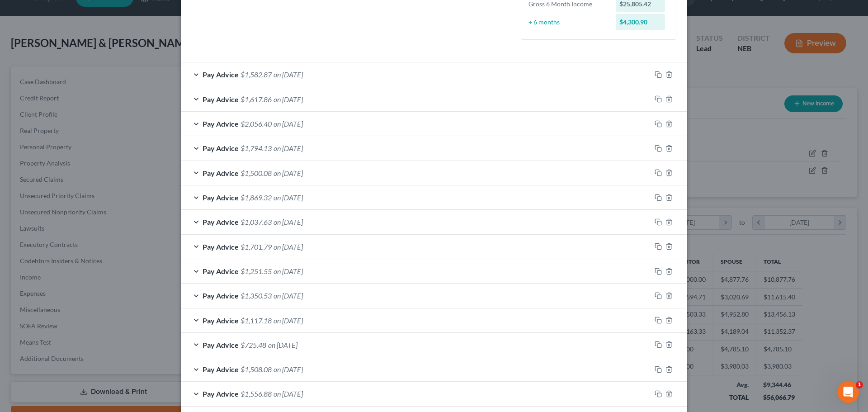  What do you see at coordinates (256, 247) in the screenshot?
I see `span: $1,701.79` at bounding box center [256, 247].